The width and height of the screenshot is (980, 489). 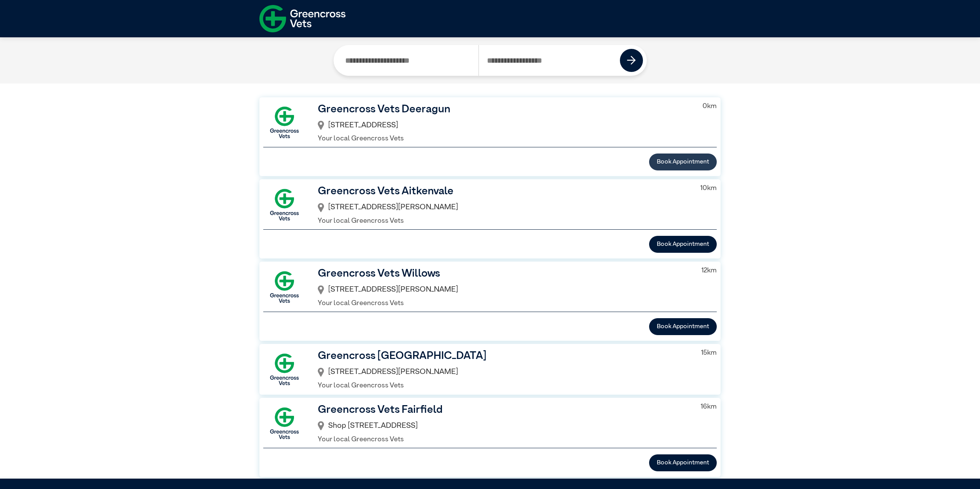 I want to click on input: Search by Clinic Name, so click(x=408, y=60).